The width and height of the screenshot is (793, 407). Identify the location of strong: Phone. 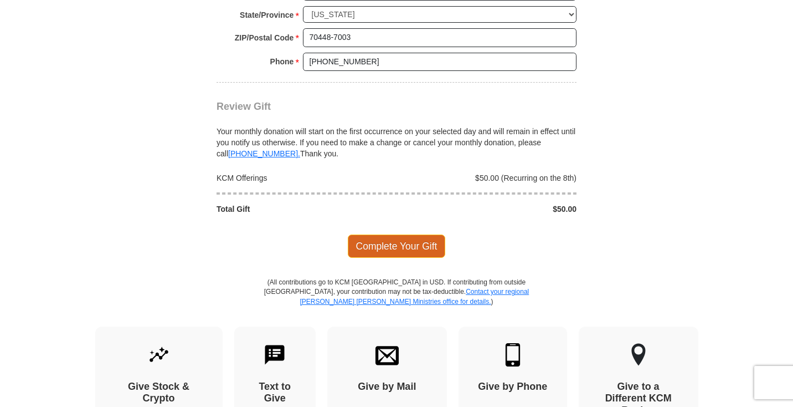
(282, 61).